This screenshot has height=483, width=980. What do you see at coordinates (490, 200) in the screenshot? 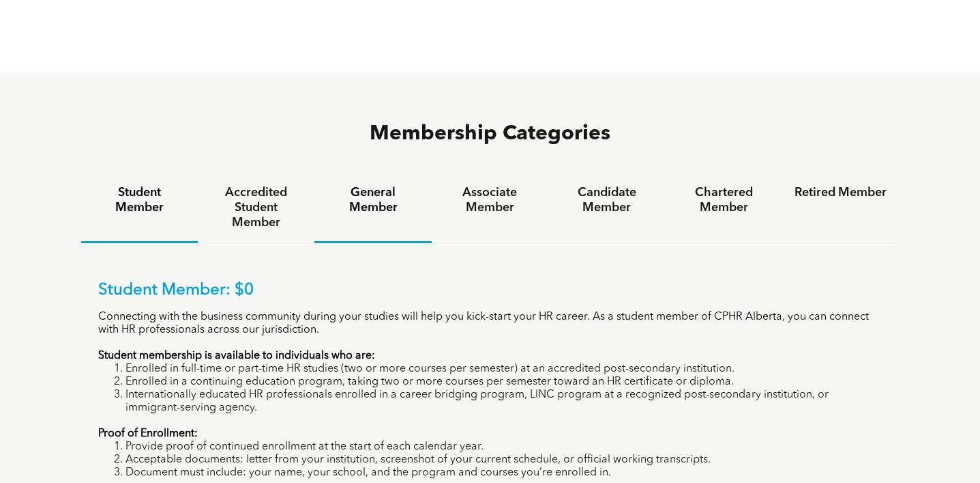
I see `h4: Associate Member` at bounding box center [490, 200].